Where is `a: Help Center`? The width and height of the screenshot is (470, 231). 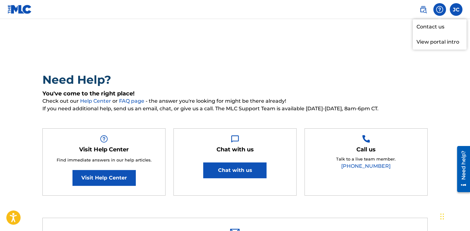 a: Help Center is located at coordinates (96, 101).